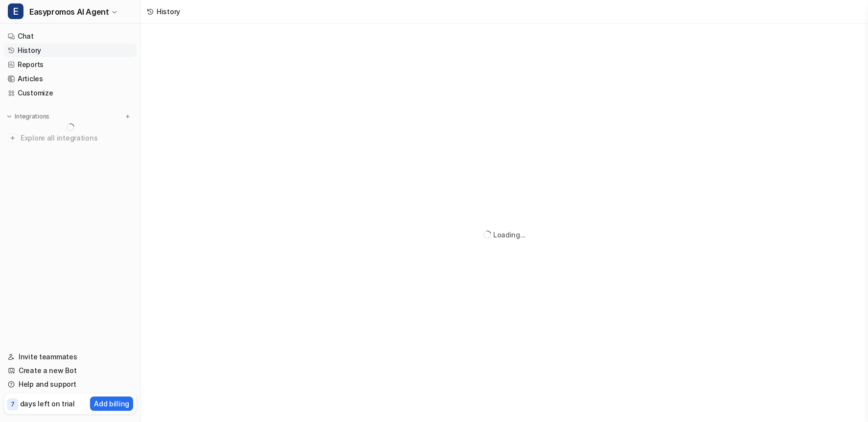 The image size is (868, 422). What do you see at coordinates (13, 404) in the screenshot?
I see `p: 7` at bounding box center [13, 404].